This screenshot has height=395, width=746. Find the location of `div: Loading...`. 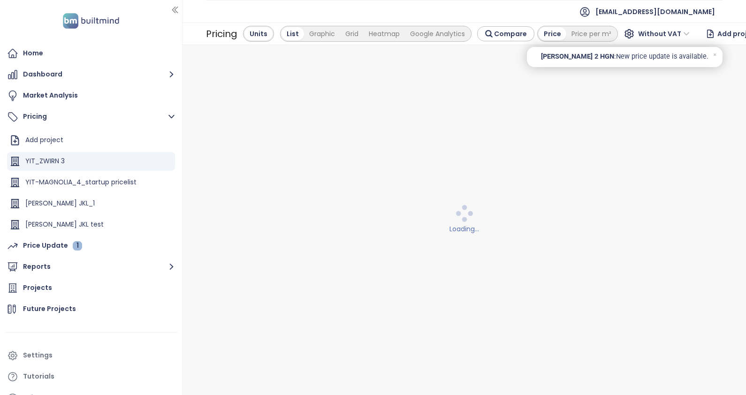

div: Loading... is located at coordinates (464, 229).